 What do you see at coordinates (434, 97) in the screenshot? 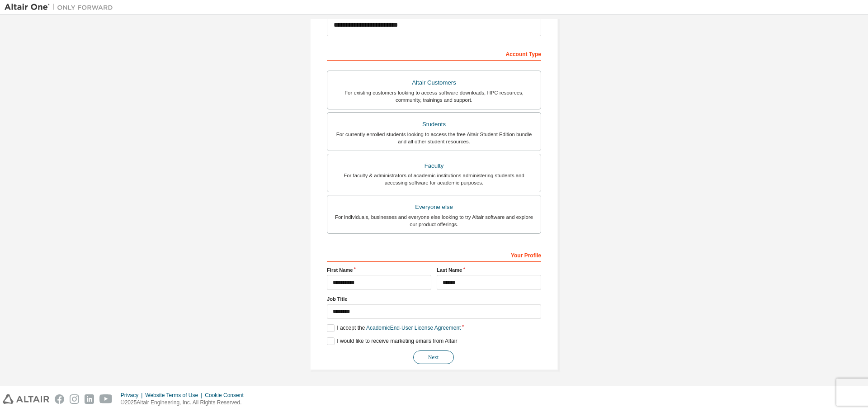
I see `div: For existing customers looking to access software downloads, HPC resources, community, trainings ...` at bounding box center [434, 97].